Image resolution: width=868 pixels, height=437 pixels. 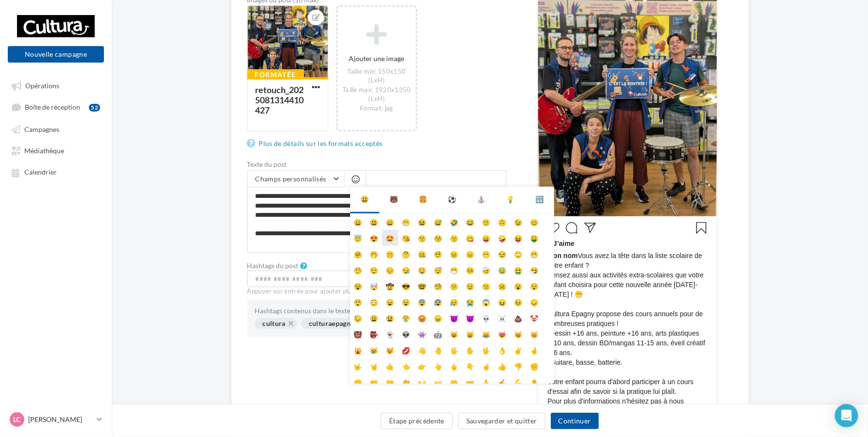 What do you see at coordinates (575, 421) in the screenshot?
I see `button: Continuer` at bounding box center [575, 421].